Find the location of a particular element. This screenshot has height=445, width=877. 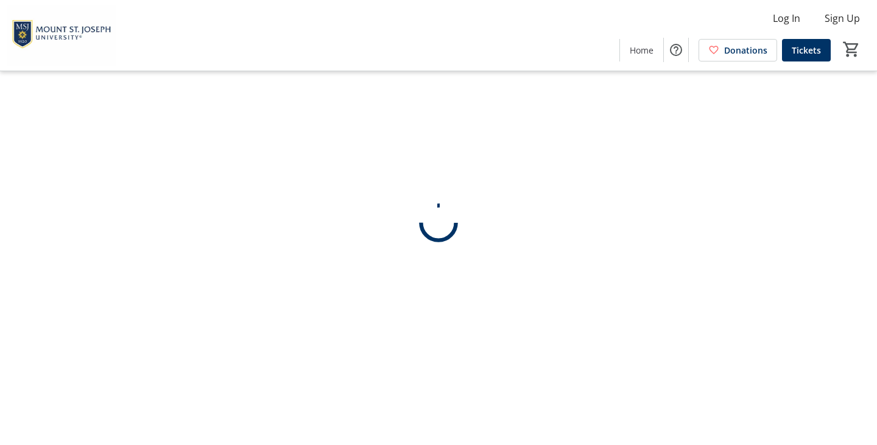

a: Tickets is located at coordinates (806, 50).